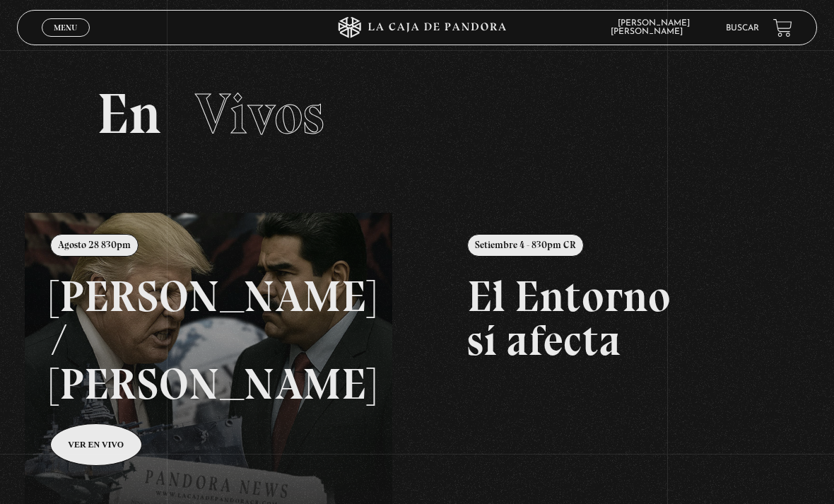 This screenshot has height=504, width=834. I want to click on span: Cerrar, so click(66, 40).